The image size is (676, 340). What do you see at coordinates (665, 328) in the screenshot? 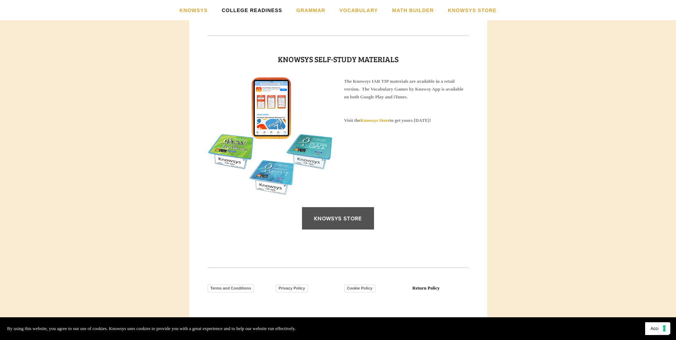
I see `button: Your consent preferences for tracking technologies` at bounding box center [665, 328].